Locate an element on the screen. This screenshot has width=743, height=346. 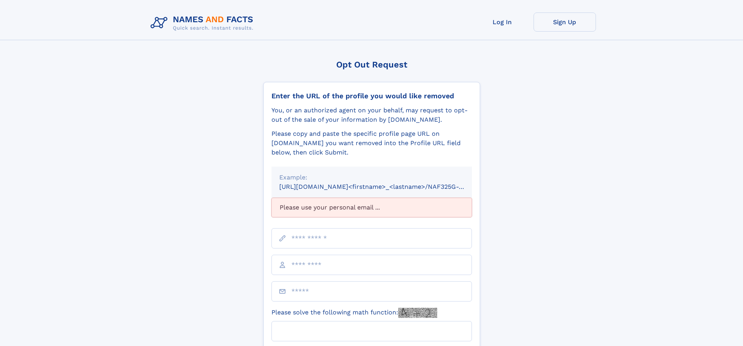
img: Logo Names and Facts is located at coordinates (204, 23).